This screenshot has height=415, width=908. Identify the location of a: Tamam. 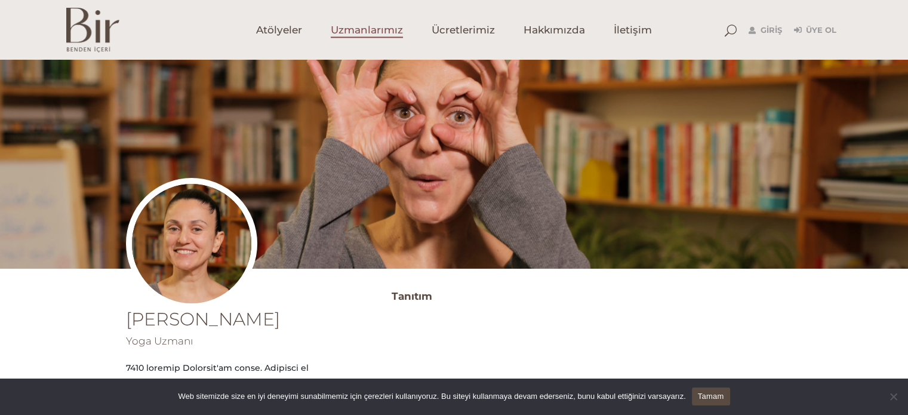
(711, 396).